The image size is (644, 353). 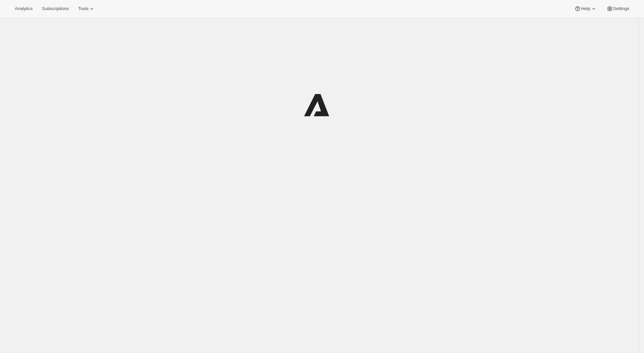 I want to click on button: Settings, so click(x=618, y=9).